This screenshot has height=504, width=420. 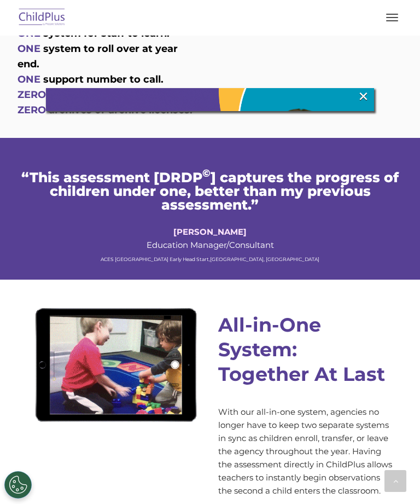 What do you see at coordinates (114, 364) in the screenshot?
I see `img: DRDP-Observation-min-1` at bounding box center [114, 364].